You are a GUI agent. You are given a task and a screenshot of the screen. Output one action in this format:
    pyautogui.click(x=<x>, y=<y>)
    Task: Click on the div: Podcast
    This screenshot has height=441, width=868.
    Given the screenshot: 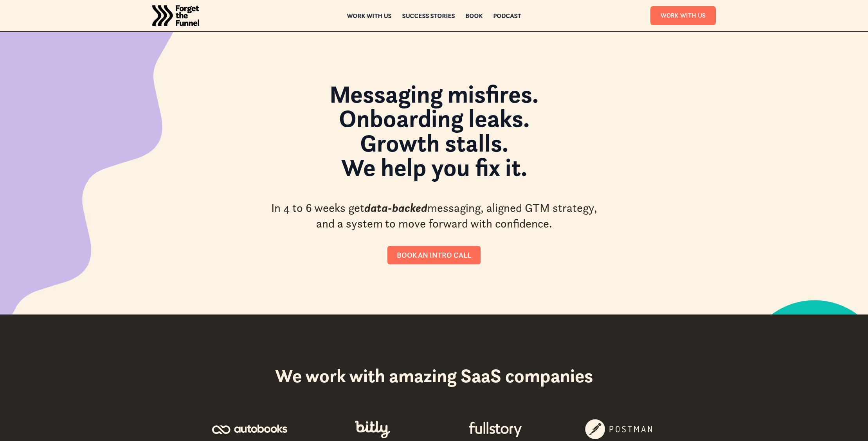 What is the action you would take?
    pyautogui.click(x=507, y=16)
    